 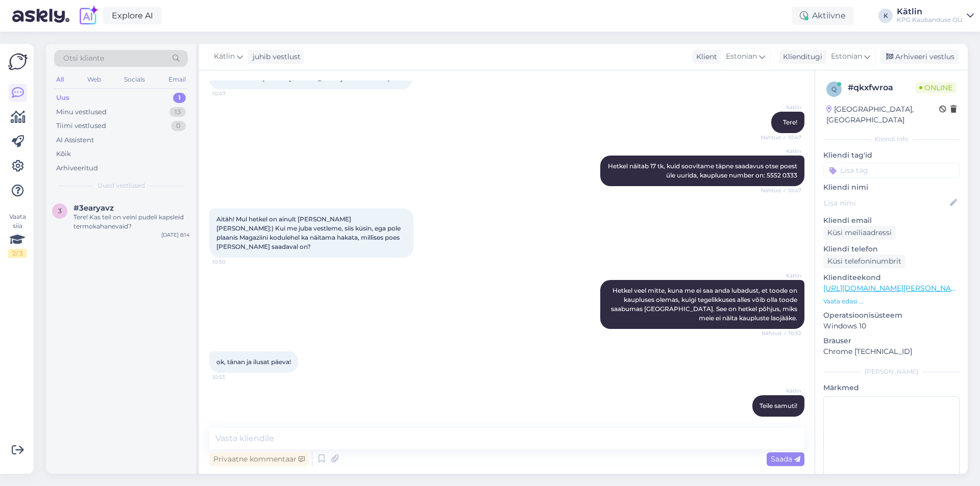 What do you see at coordinates (864, 261) in the screenshot?
I see `div: Küsi telefoninumbrit` at bounding box center [864, 261].